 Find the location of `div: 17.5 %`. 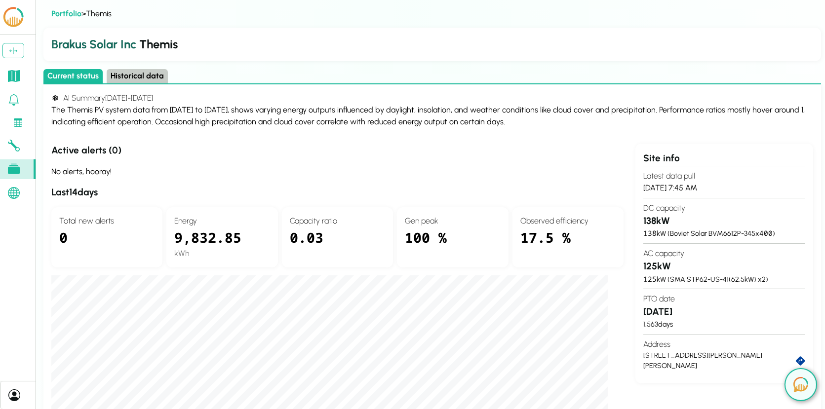

div: 17.5 % is located at coordinates (568, 243).